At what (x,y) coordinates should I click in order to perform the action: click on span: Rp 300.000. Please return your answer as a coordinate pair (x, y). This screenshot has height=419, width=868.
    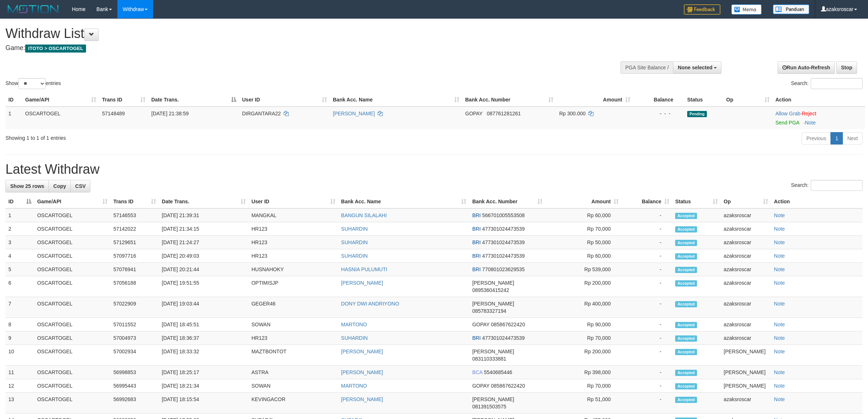
    Looking at the image, I should click on (572, 114).